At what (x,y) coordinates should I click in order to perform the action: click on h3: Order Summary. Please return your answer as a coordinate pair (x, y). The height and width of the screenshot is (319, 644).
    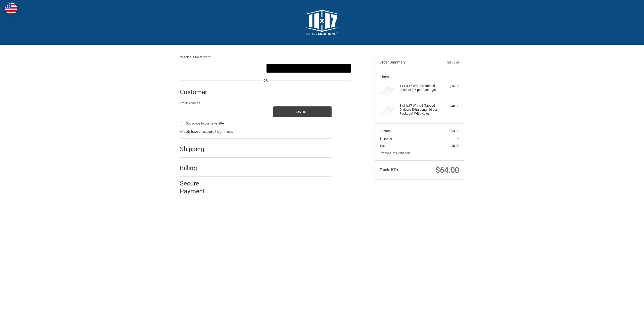
    Looking at the image, I should click on (407, 63).